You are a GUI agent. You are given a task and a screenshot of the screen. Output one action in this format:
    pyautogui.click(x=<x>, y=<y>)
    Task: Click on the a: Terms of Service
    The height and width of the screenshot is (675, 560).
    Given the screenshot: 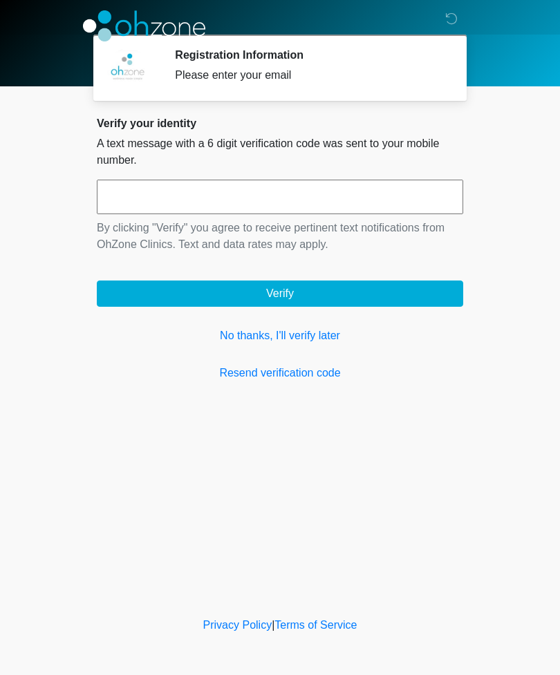 What is the action you would take?
    pyautogui.click(x=315, y=625)
    